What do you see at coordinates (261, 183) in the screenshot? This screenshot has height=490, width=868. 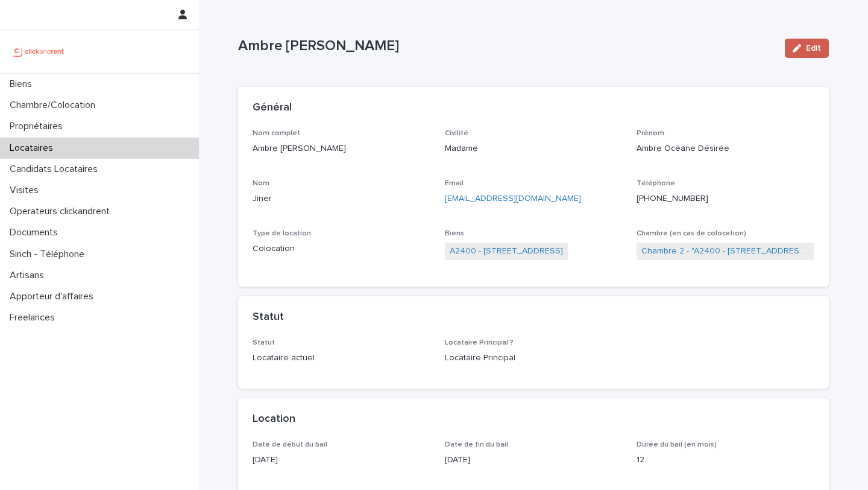 I see `span: Nom` at bounding box center [261, 183].